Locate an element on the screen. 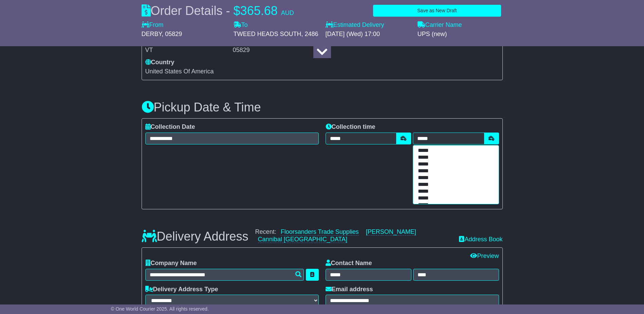 The height and width of the screenshot is (314, 644). span: , 05829 is located at coordinates (172, 34).